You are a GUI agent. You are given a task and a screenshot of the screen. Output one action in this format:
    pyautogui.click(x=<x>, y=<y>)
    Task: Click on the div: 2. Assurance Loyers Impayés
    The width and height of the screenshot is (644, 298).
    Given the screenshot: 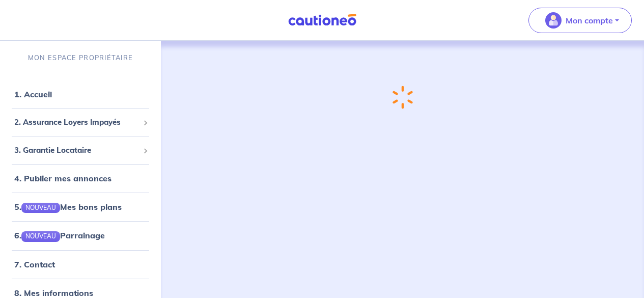 What is the action you would take?
    pyautogui.click(x=81, y=123)
    